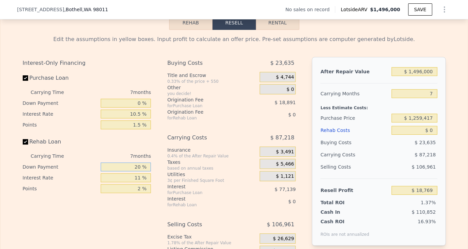 This screenshot has height=249, width=468. Describe the element at coordinates (212, 87) in the screenshot. I see `div: Other` at that location.